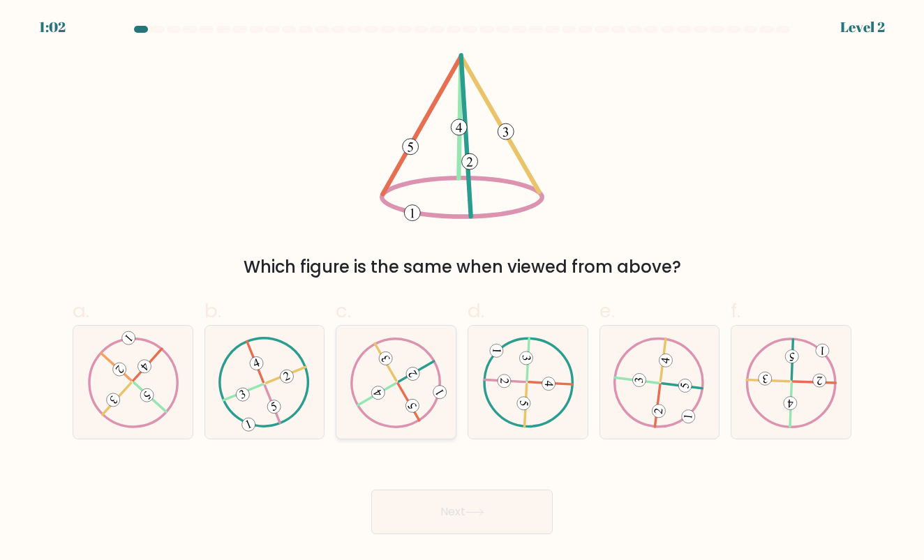 This screenshot has height=560, width=924. What do you see at coordinates (735, 310) in the screenshot?
I see `span: f.` at bounding box center [735, 310].